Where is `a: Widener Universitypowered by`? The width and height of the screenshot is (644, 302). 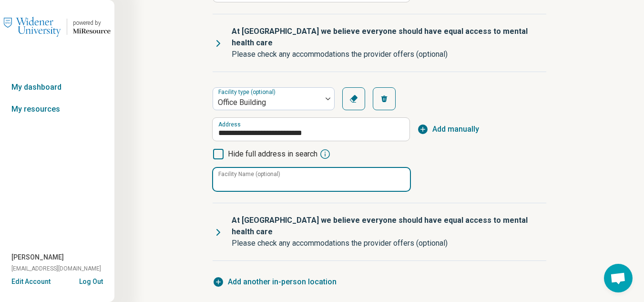 a: Widener Universitypowered by is located at coordinates (57, 27).